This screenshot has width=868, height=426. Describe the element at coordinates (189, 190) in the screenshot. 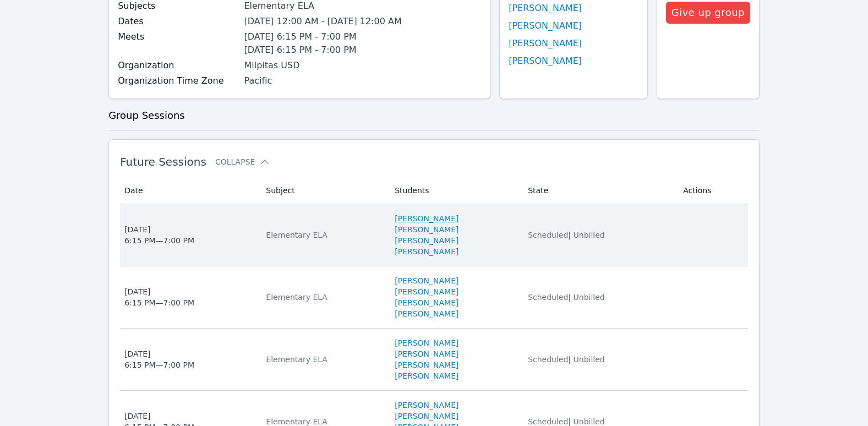

I see `th: Date` at that location.